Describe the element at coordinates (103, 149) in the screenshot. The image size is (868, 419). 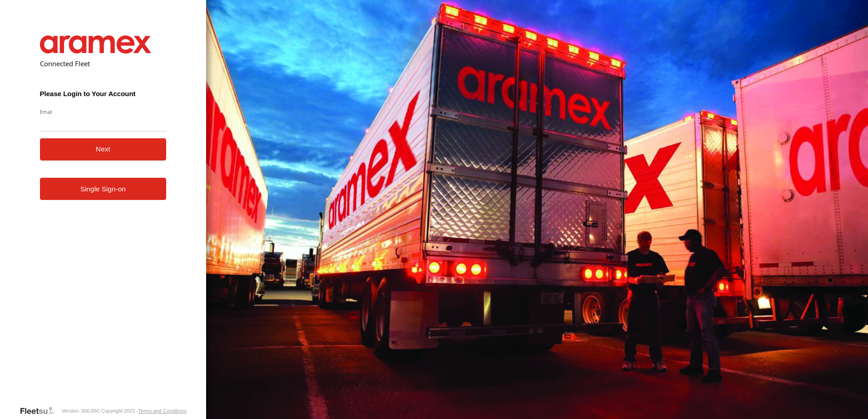
I see `button: Next` at that location.